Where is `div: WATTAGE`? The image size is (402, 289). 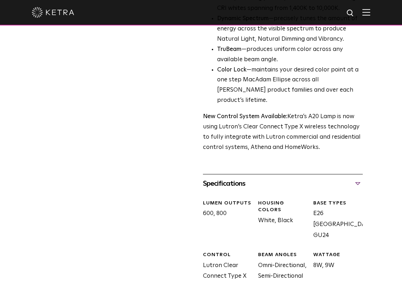
div: WATTAGE is located at coordinates (338, 255).